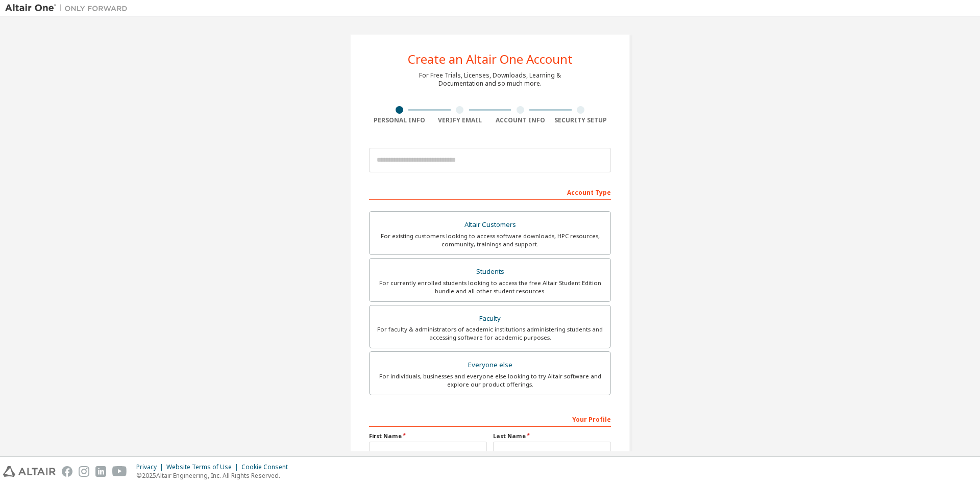 Image resolution: width=980 pixels, height=486 pixels. What do you see at coordinates (580, 120) in the screenshot?
I see `div: Security Setup` at bounding box center [580, 120].